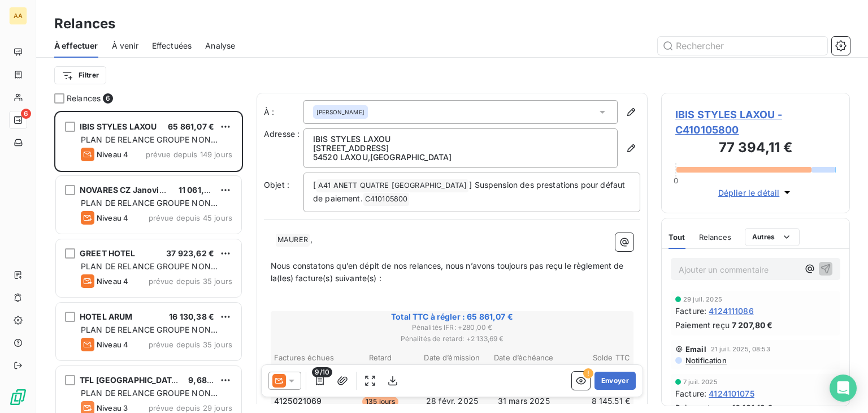 This screenshot has height=413, width=868. I want to click on span: Niveau 3, so click(112, 408).